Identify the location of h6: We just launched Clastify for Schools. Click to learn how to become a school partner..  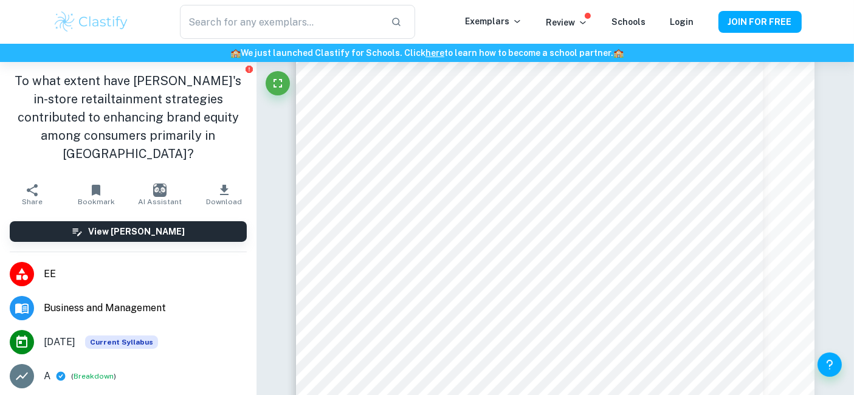
(427, 53).